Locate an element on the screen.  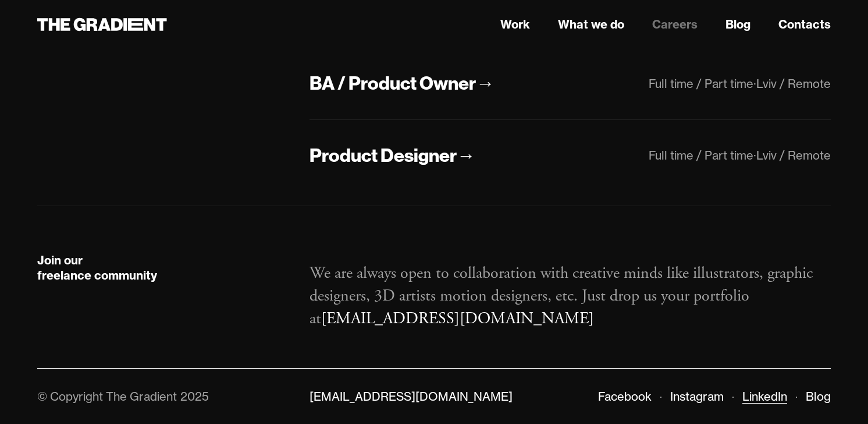
div: © Copyright The Gradient is located at coordinates (107, 396).